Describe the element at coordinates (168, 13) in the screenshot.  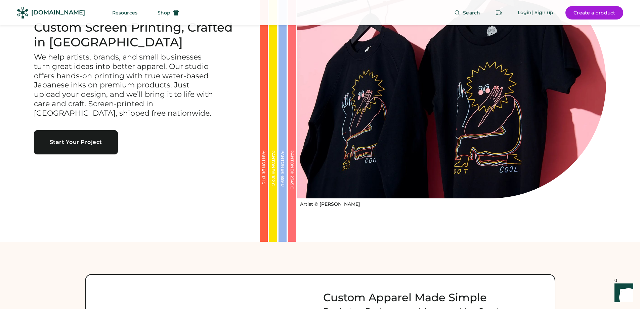
I see `button: Shop` at that location.